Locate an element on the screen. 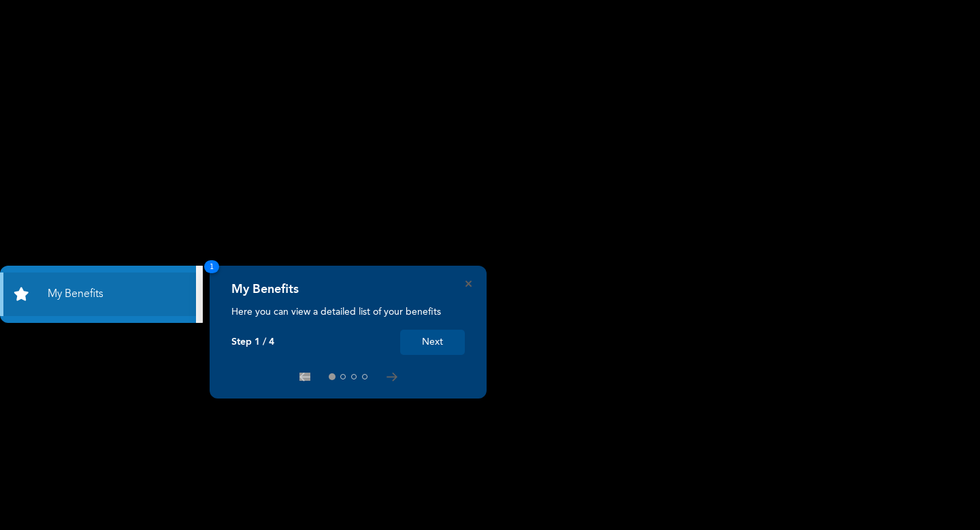  p: Here you can view a detailed list of your benefits is located at coordinates (348, 312).